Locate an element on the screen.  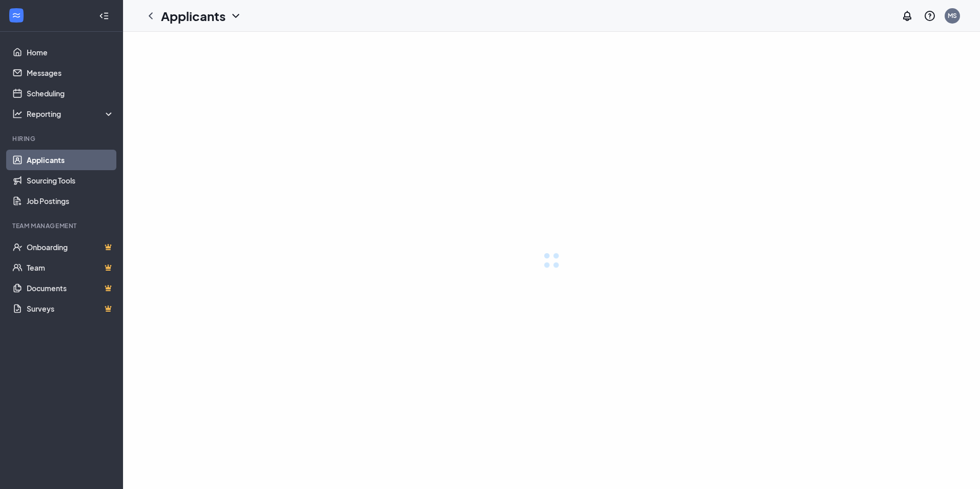
a: OnboardingCrown is located at coordinates (70, 247).